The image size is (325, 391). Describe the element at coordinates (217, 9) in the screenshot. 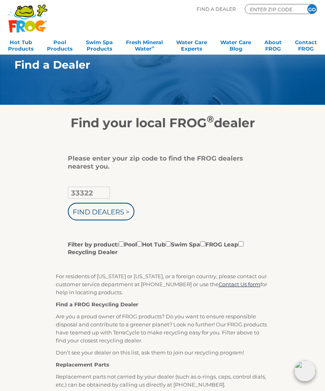

I see `p: Find A Dealer` at that location.